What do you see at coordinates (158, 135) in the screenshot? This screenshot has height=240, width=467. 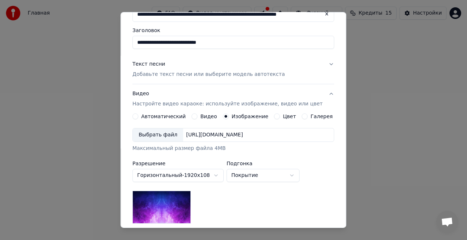 I see `div: Выбрать файл` at bounding box center [158, 135].